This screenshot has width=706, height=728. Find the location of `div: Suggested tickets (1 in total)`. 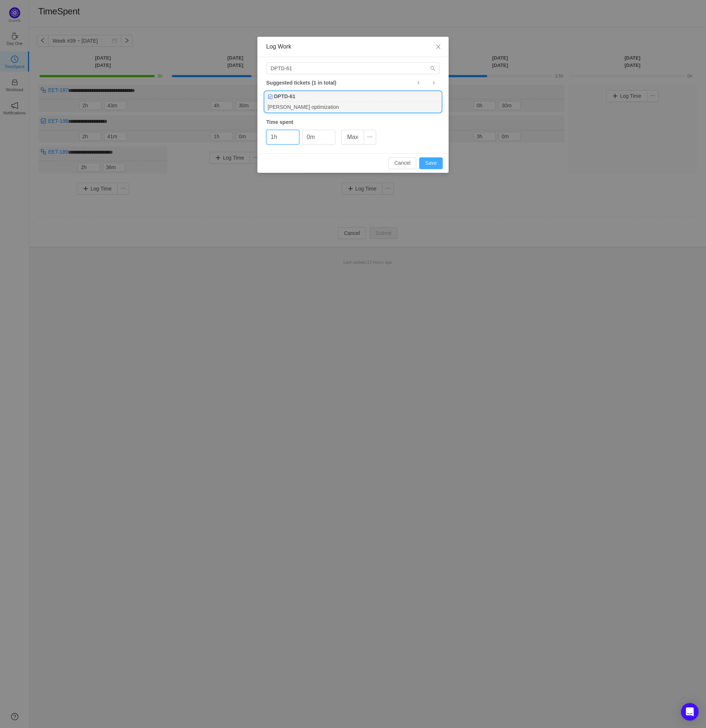

div: Suggested tickets (1 in total) is located at coordinates (353, 83).